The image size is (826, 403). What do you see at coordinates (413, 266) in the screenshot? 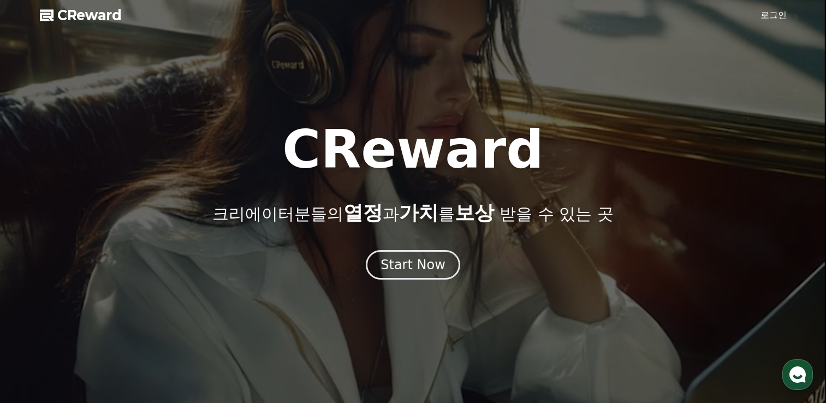
I see `a: Start Now` at bounding box center [413, 266].